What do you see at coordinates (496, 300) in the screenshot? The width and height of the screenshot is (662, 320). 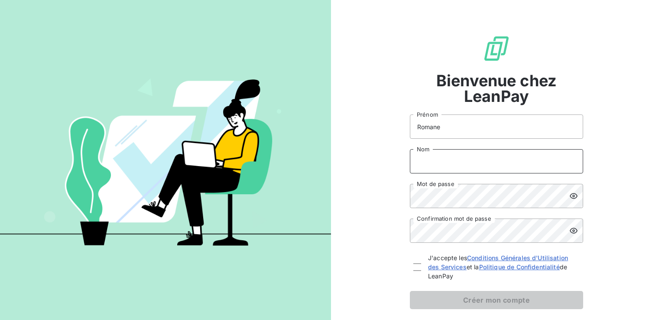 I see `button: Créer mon compte` at bounding box center [496, 300].